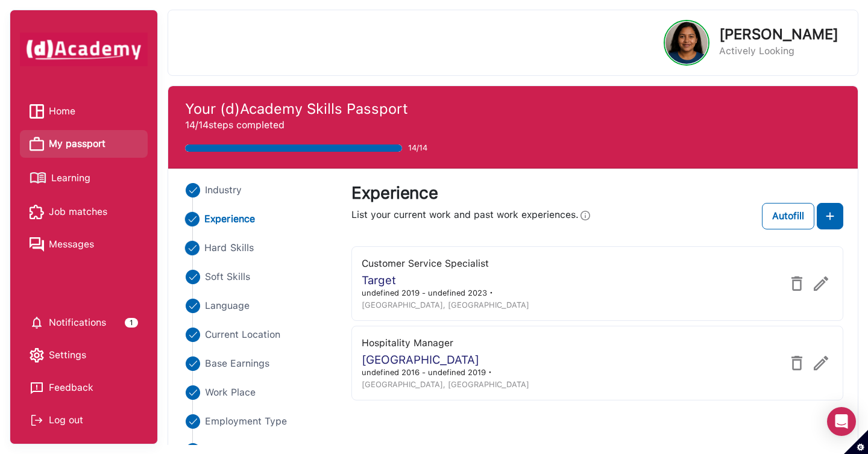  What do you see at coordinates (236, 364) in the screenshot?
I see `span: Base Earnings` at bounding box center [236, 364].